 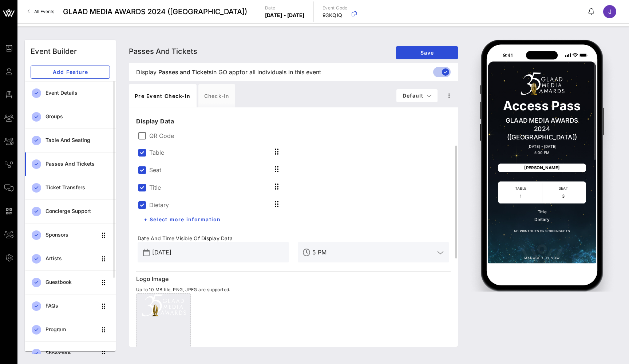 I want to click on button: prepend icon, so click(x=146, y=252).